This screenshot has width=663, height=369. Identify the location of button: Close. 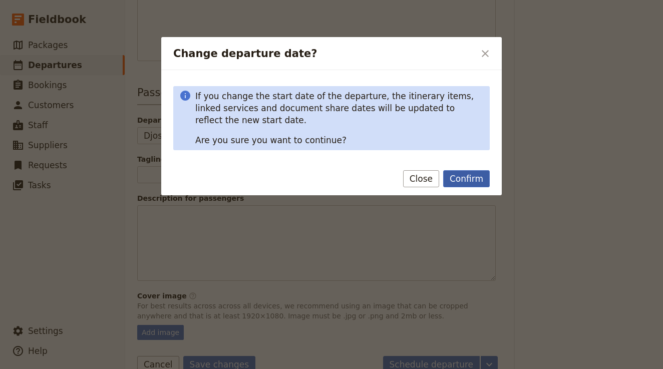
(421, 179).